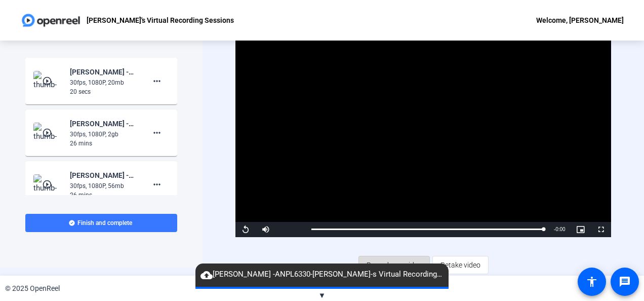 Image resolution: width=644 pixels, height=301 pixels. Describe the element at coordinates (104, 134) in the screenshot. I see `div: 30fps, 1080P, 2gb` at that location.